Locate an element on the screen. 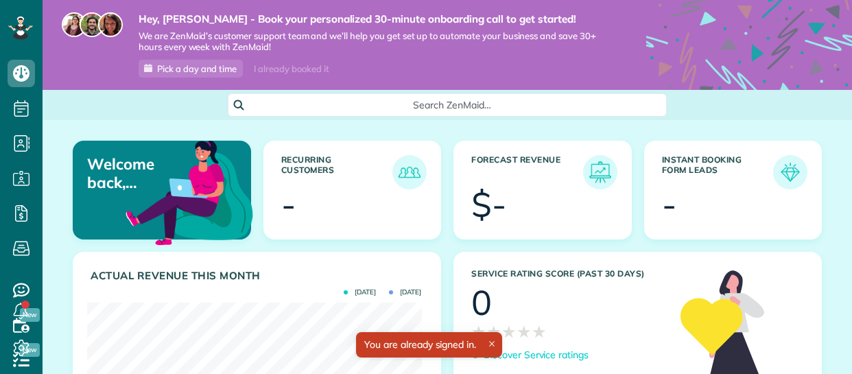 This screenshot has height=374, width=852. img: icon_recurring_customers-cf858462ba22bcd05b5a5880d41d6543d210077de5bb9ebc9590e49fd87d84ed.png is located at coordinates (409, 172).